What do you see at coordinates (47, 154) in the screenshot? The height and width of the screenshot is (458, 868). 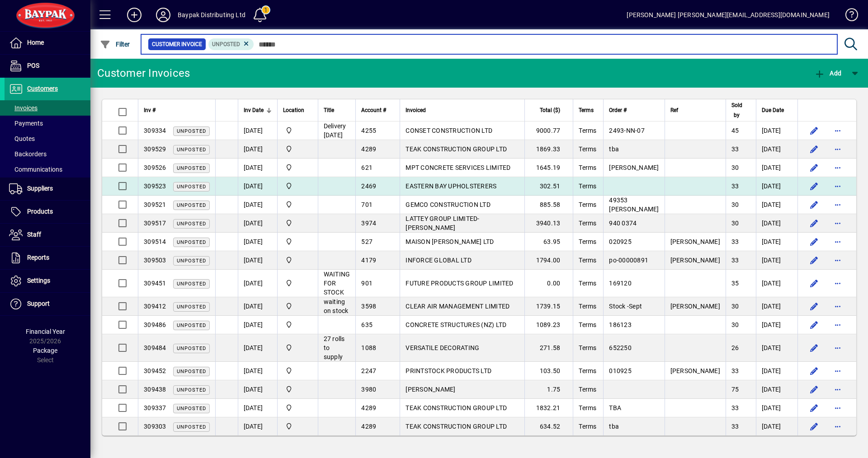 I see `a: Backorders` at bounding box center [47, 154].